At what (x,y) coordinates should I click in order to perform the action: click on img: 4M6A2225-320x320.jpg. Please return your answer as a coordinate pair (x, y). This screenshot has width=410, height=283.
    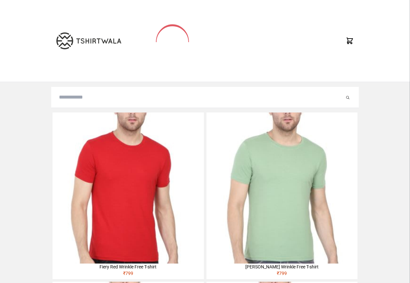
    Looking at the image, I should click on (128, 188).